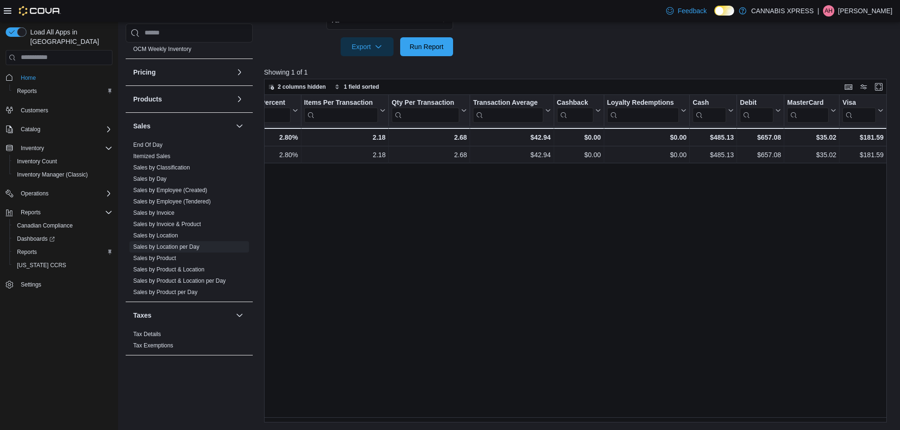 This screenshot has width=900, height=430. I want to click on a: Sales by Product & Location per Day, so click(179, 281).